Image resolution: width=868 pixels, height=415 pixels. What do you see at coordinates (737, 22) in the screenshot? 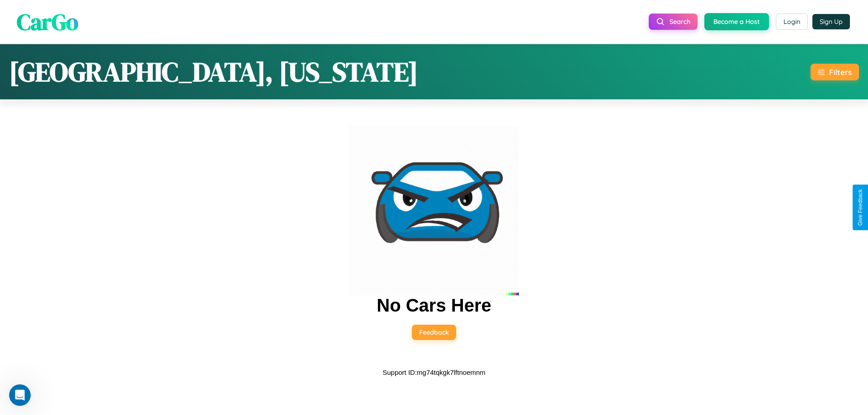
I see `button: Become a Host` at bounding box center [737, 22].